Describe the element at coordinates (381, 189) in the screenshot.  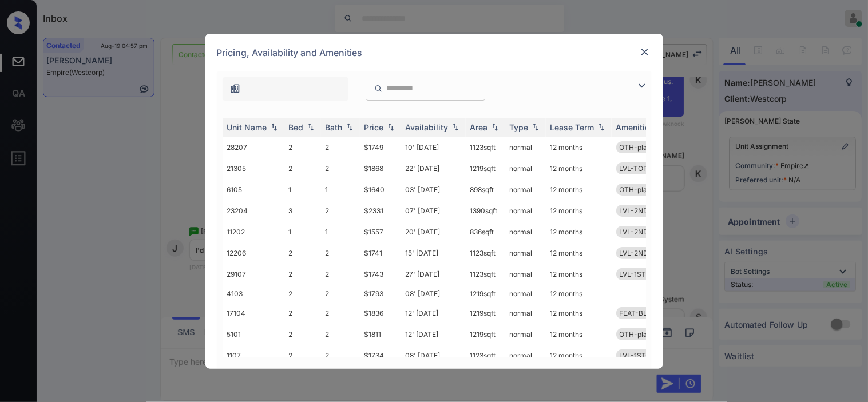
I see `td: $1640` at that location.